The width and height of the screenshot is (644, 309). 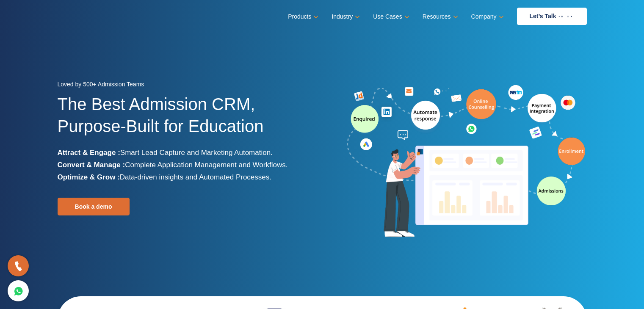 What do you see at coordinates (89, 177) in the screenshot?
I see `b: Optimize & Grow :` at bounding box center [89, 177].